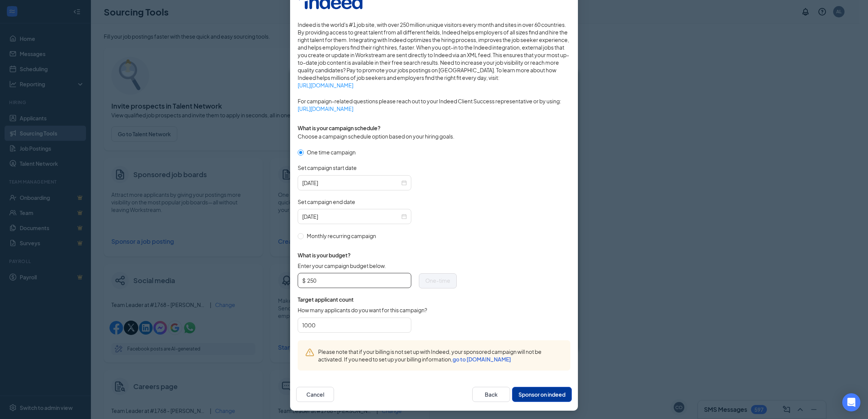  What do you see at coordinates (377, 255) in the screenshot?
I see `span: What is your budget?` at bounding box center [377, 255].